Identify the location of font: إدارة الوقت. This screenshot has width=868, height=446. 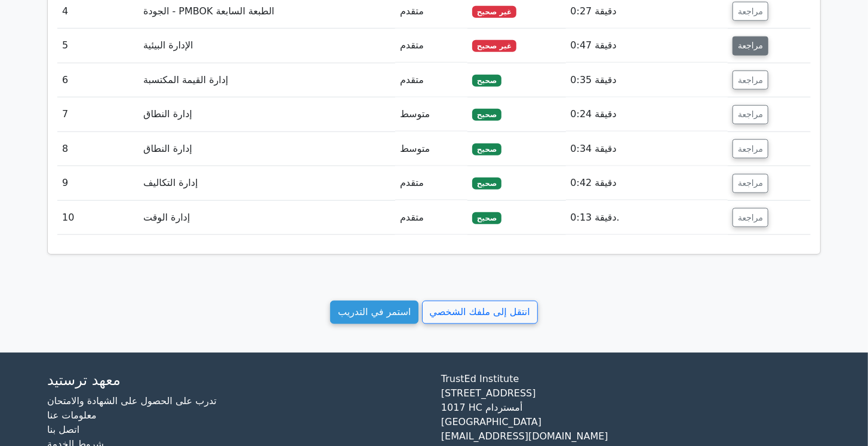
(167, 217).